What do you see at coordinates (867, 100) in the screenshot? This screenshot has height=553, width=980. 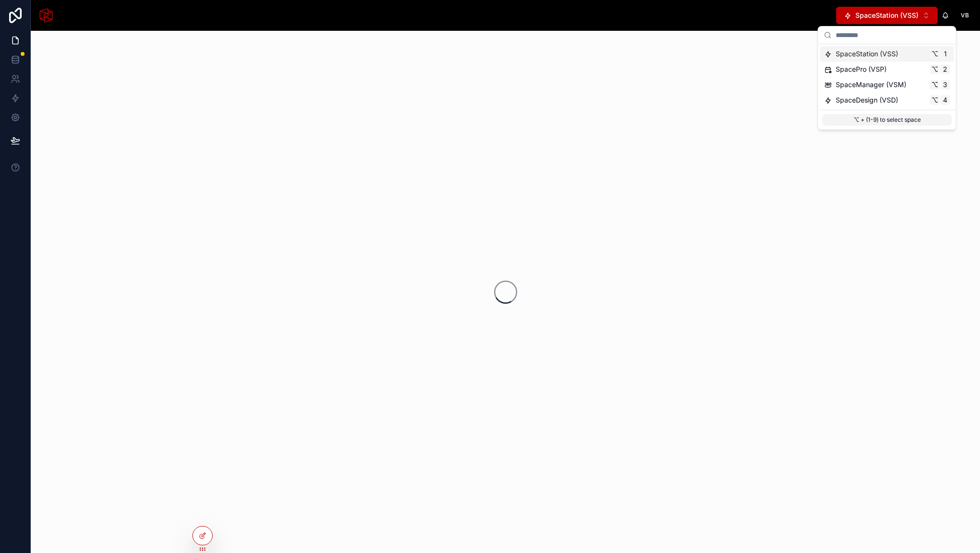 I see `span: SpaceDesign (VSD)` at bounding box center [867, 100].